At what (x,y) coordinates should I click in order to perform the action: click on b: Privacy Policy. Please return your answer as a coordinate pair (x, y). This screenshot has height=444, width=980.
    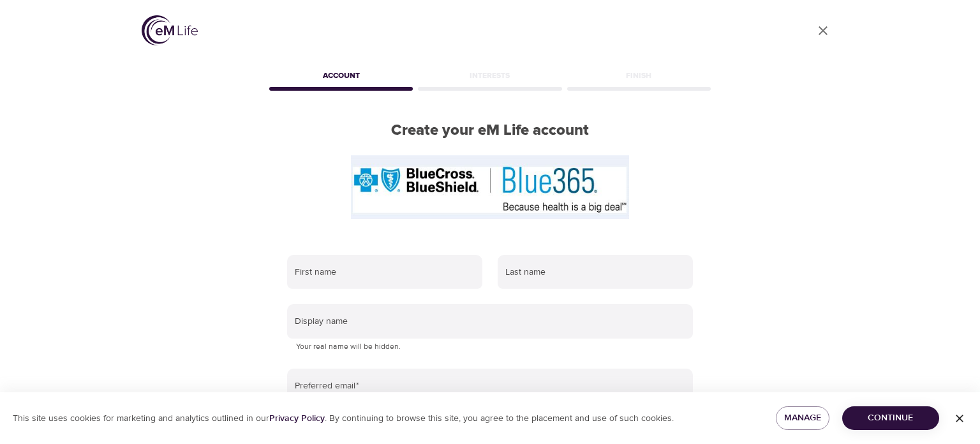
    Looking at the image, I should click on (297, 418).